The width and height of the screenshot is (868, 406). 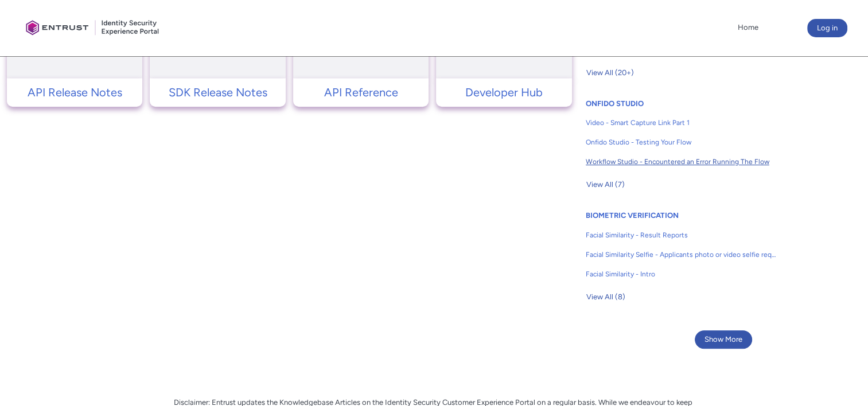 I want to click on a: Video - Smart Capture Link Part 1, so click(x=681, y=123).